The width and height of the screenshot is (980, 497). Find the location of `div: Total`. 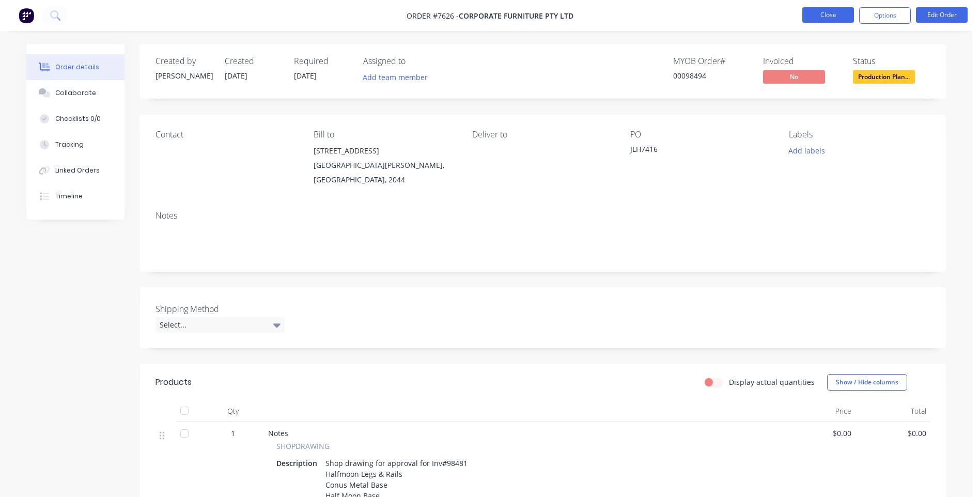

div: Total is located at coordinates (893, 411).